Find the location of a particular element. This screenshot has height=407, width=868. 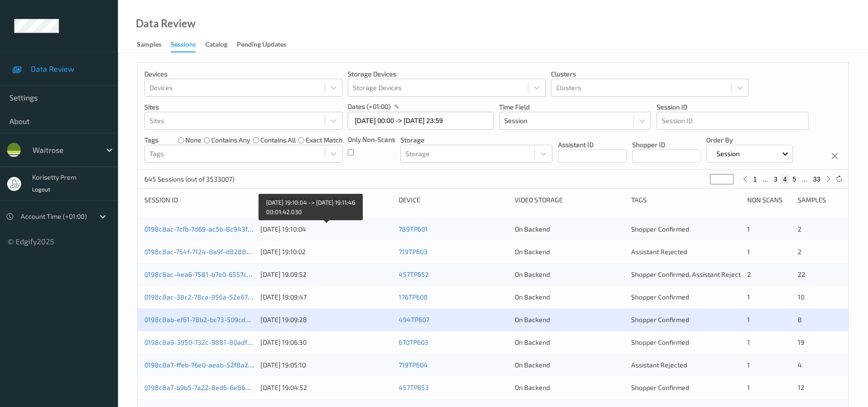

span: 4 is located at coordinates (800, 365).